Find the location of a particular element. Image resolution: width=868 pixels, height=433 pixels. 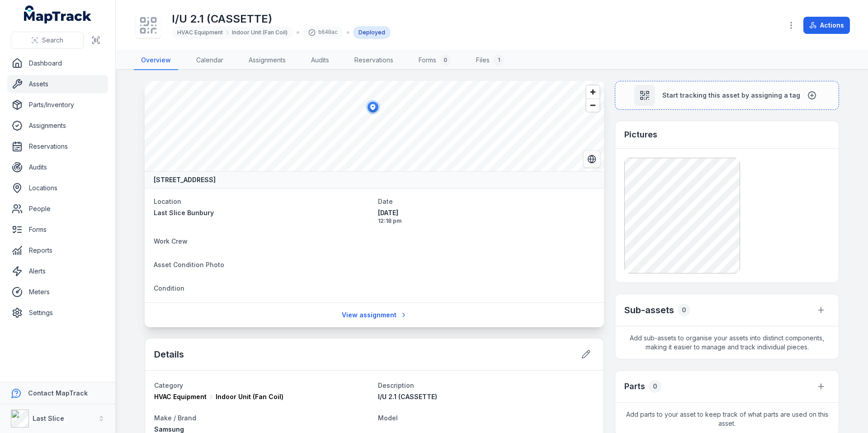

a: Locations is located at coordinates (57, 188).